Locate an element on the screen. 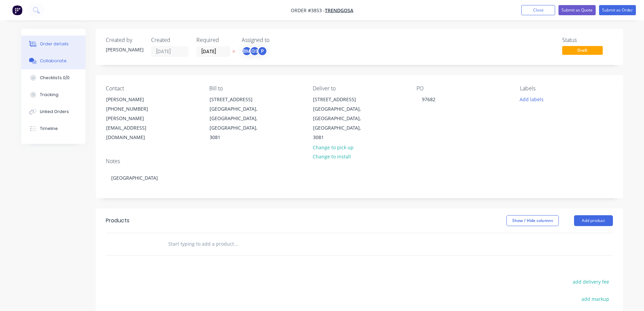 Image resolution: width=644 pixels, height=311 pixels. input: Start typing to add a product... is located at coordinates (236, 244).